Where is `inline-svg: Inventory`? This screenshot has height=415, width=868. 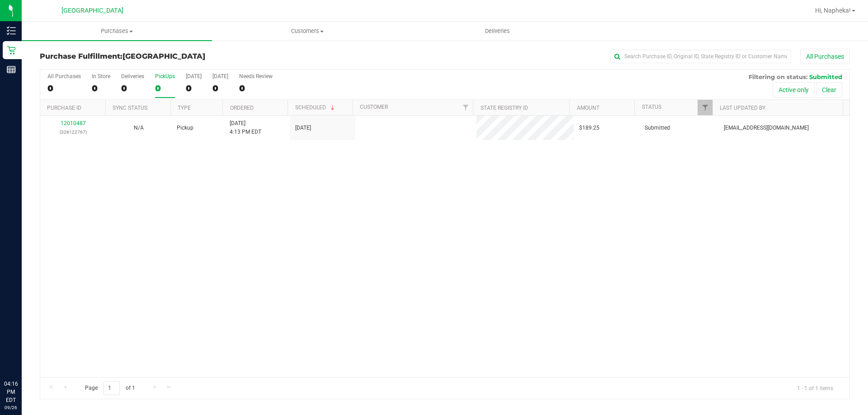 inline-svg: Inventory is located at coordinates (11, 31).